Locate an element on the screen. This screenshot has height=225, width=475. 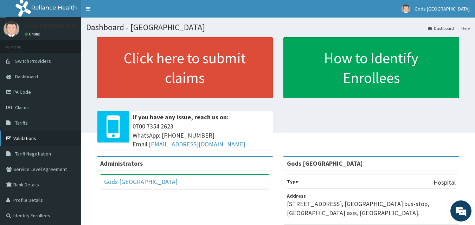
div: Minimize live chat window is located at coordinates (124, 12).